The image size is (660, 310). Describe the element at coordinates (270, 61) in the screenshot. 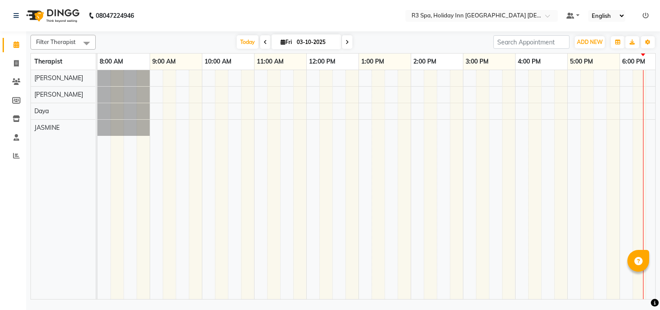

I see `a: 11:00 AM` at that location.